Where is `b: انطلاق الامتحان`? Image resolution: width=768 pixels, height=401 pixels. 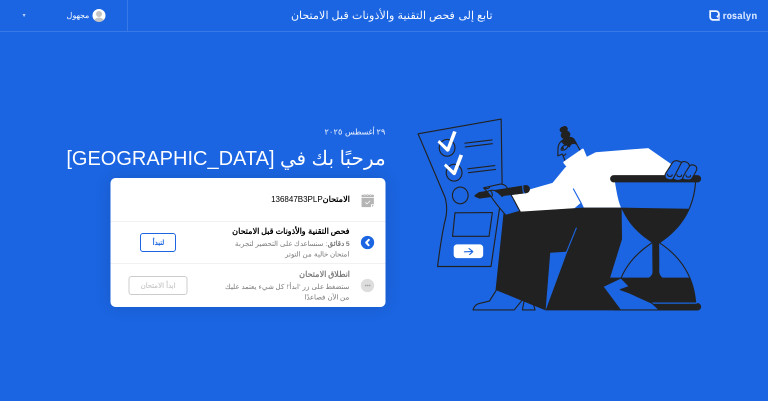
b: انطلاق الامتحان is located at coordinates (324, 274).